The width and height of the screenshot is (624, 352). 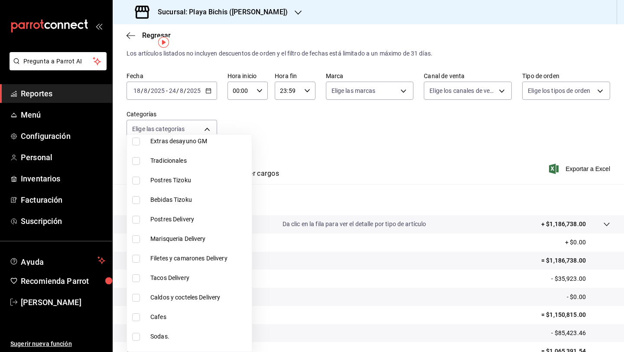 What do you see at coordinates (163, 42) in the screenshot?
I see `img: Tooltip marker` at bounding box center [163, 42].